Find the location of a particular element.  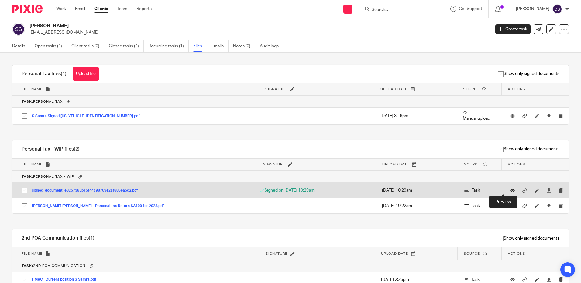

span: 2nd POA Communication is located at coordinates (53, 266).